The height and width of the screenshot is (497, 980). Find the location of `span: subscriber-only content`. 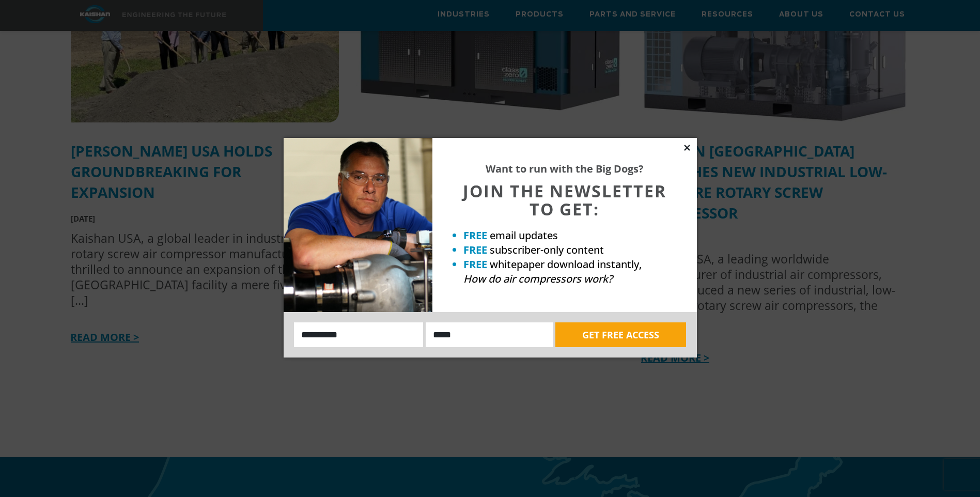

span: subscriber-only content is located at coordinates (547, 250).